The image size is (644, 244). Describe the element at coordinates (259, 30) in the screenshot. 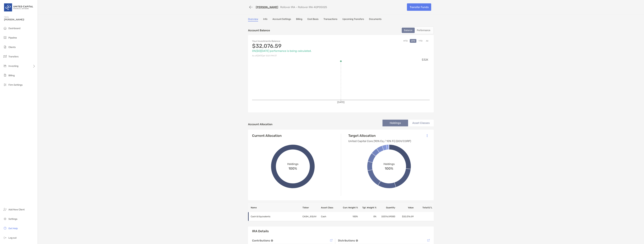

I see `p: Account Balance` at that location.